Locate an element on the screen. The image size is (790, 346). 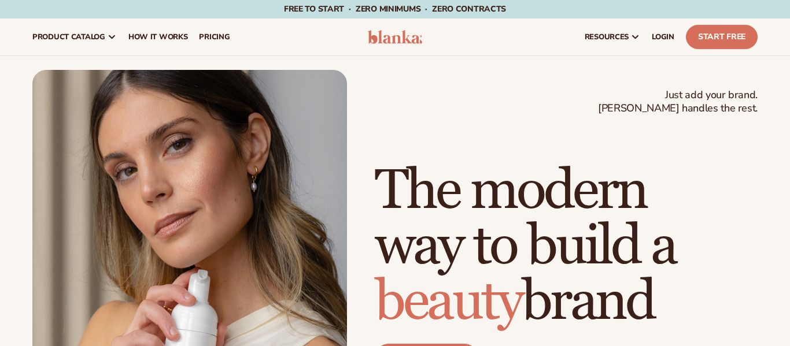
span: Free to start · ZERO minimums · ZERO contracts is located at coordinates (395, 9).